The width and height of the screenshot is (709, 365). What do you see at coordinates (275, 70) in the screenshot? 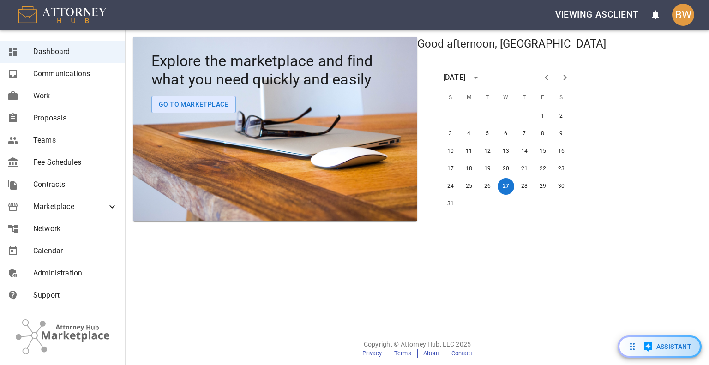
I see `h4: Explore the marketplace and find what you need quickly and easily` at bounding box center [275, 70].